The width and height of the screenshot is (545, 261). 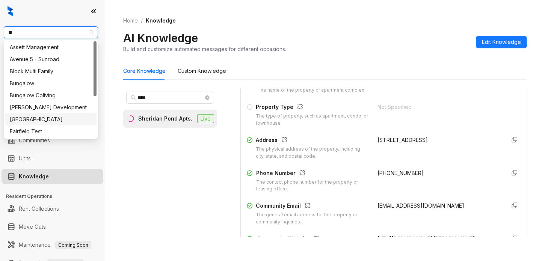 What do you see at coordinates (161, 20) in the screenshot?
I see `span: Knowledge` at bounding box center [161, 20].